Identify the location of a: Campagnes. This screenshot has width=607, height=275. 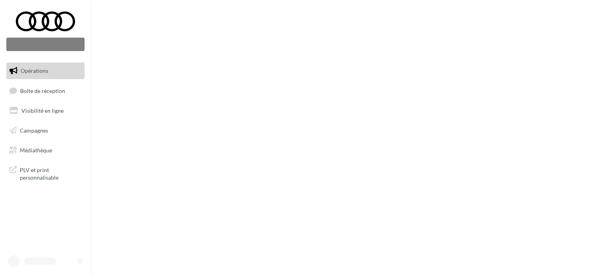
(45, 130).